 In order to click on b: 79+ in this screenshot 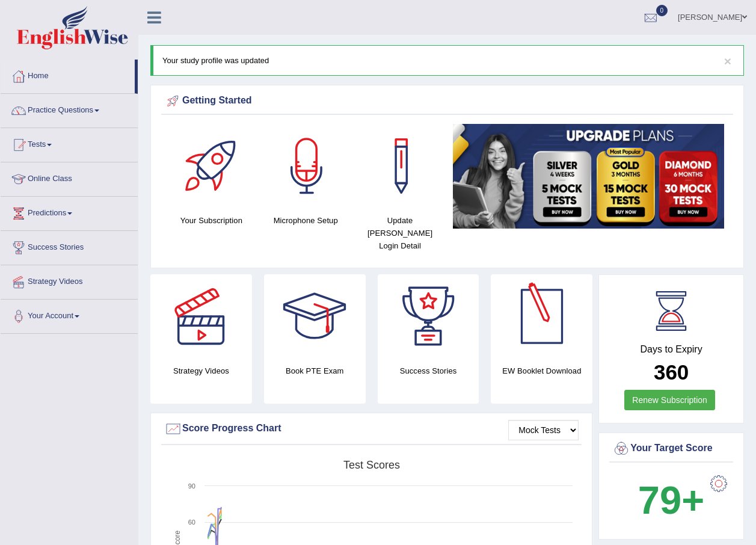, I will do `click(671, 500)`.